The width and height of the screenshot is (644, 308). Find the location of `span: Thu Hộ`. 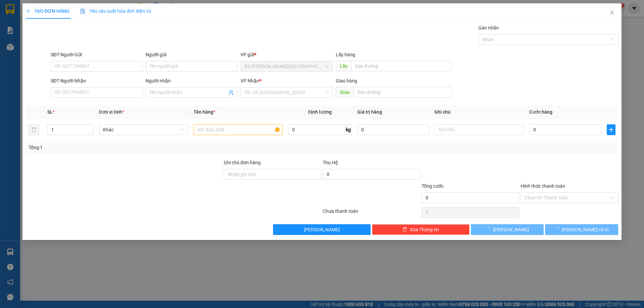

span: Thu Hộ is located at coordinates (330, 162).